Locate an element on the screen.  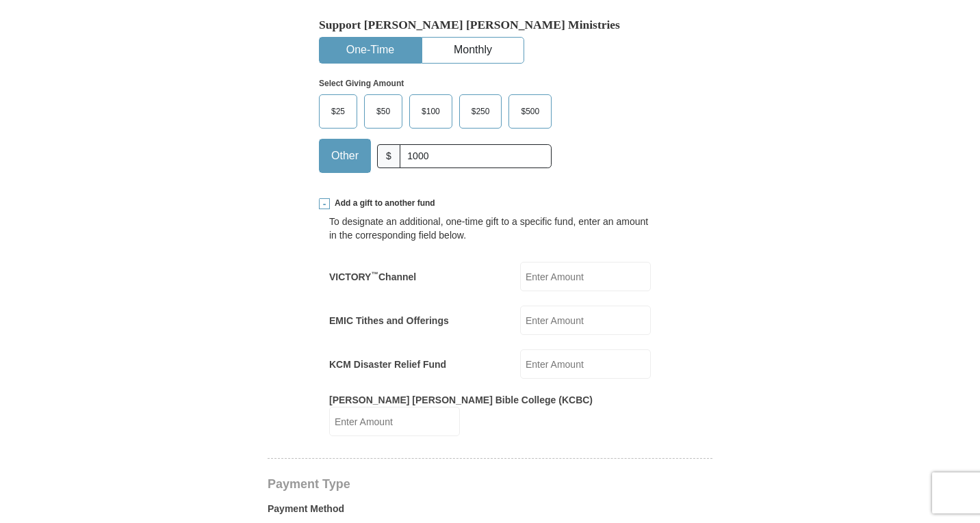
span: Other is located at coordinates (345, 156).